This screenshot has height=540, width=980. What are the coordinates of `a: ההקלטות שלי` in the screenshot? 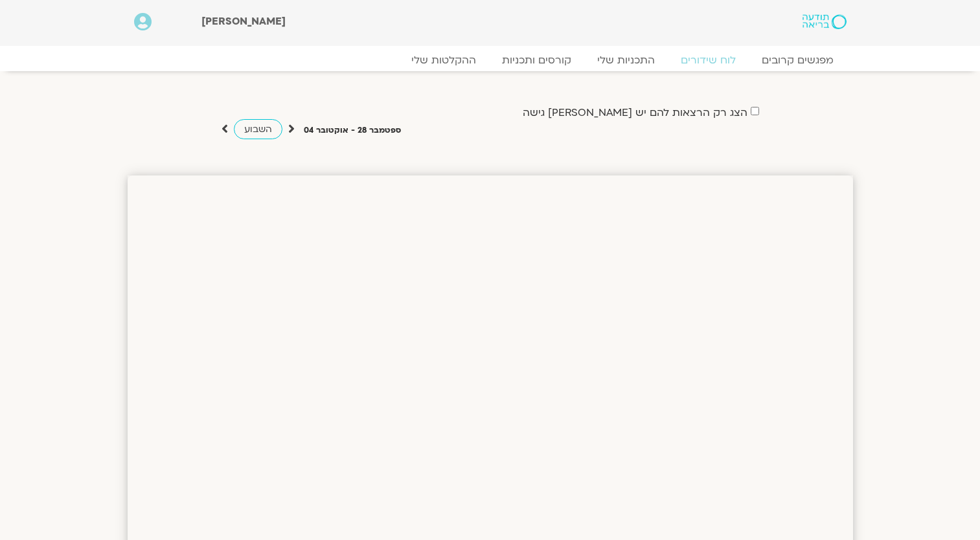 It's located at (443, 60).